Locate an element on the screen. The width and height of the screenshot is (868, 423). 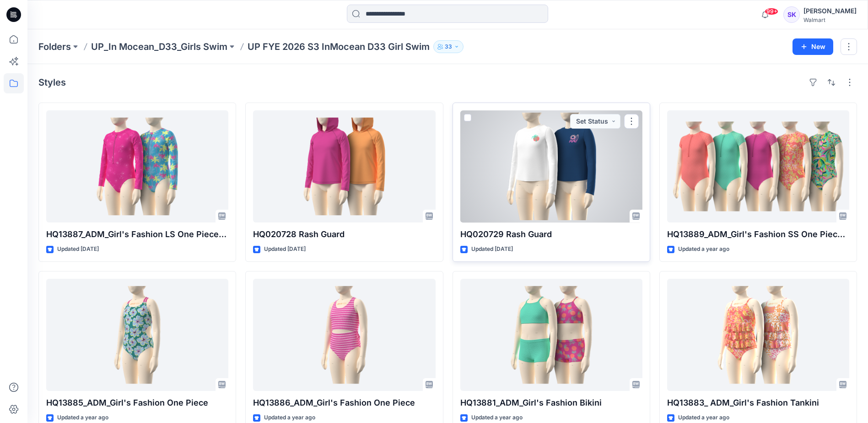
p: HQ13885_ADM_Girl's Fashion One Piece is located at coordinates (137, 402).